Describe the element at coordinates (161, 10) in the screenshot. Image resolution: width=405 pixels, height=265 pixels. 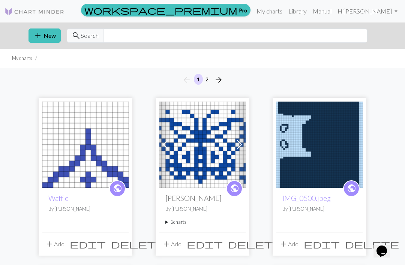
I see `span: workspace_premium` at that location.